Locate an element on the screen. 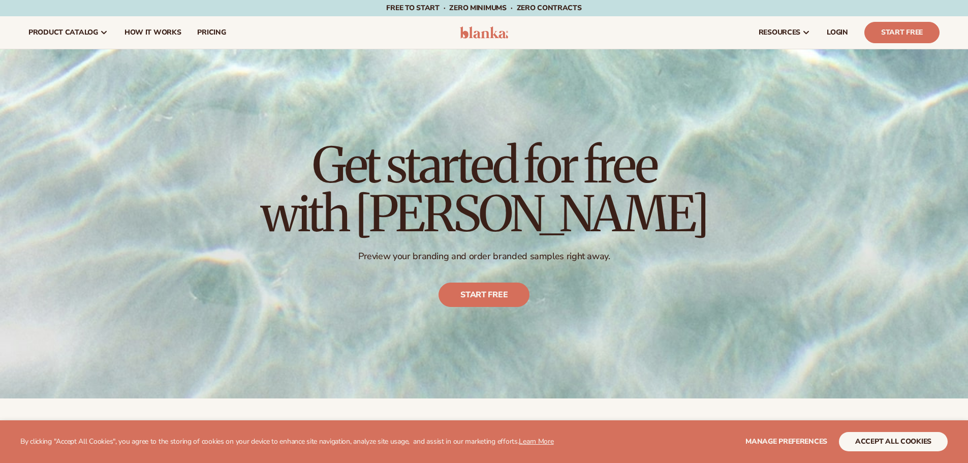 The width and height of the screenshot is (968, 463). p: By clicking "Accept All Cookies", you agree to the storing of cookies on your device to enhance s... is located at coordinates (287, 442).